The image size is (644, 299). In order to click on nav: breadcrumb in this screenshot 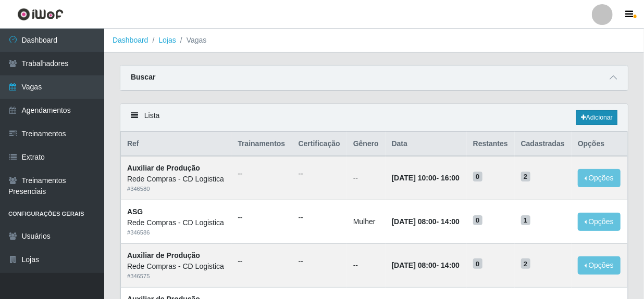, I will do `click(374, 41)`.